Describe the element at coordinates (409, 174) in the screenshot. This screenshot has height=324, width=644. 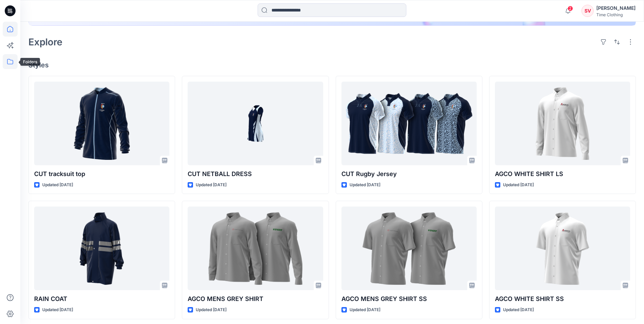
I see `p: CUT Rugby Jersey` at that location.